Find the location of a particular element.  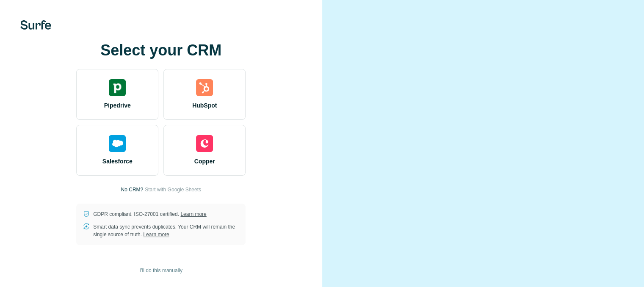

span: Copper is located at coordinates (204, 161).